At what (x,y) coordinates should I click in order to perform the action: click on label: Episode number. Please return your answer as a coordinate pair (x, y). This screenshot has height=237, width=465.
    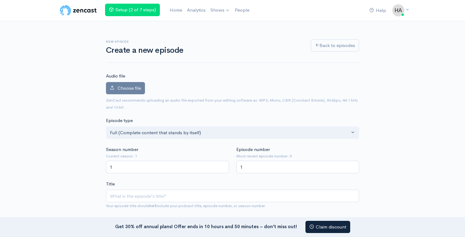
    Looking at the image, I should click on (253, 149).